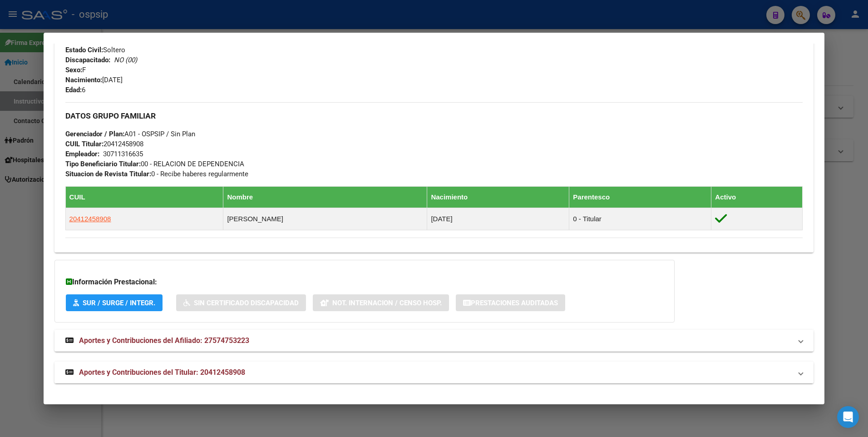  What do you see at coordinates (157, 174) in the screenshot?
I see `span: 0 - Recibe haberes regularmente` at bounding box center [157, 174].